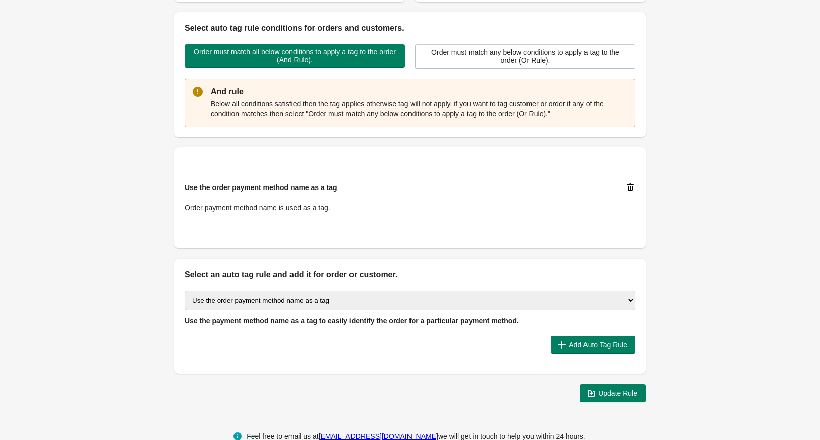 The height and width of the screenshot is (440, 820). I want to click on span: Order must match any below conditions to apply a tag to the order (Or Rule)., so click(525, 56).